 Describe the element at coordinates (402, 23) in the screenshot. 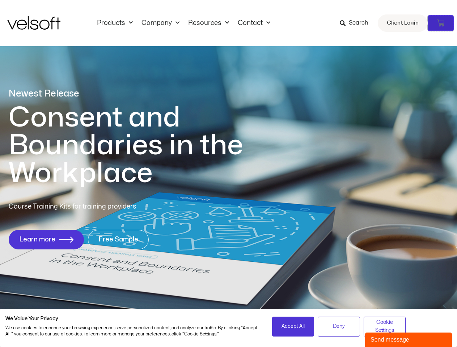

I see `a: Client Login` at that location.